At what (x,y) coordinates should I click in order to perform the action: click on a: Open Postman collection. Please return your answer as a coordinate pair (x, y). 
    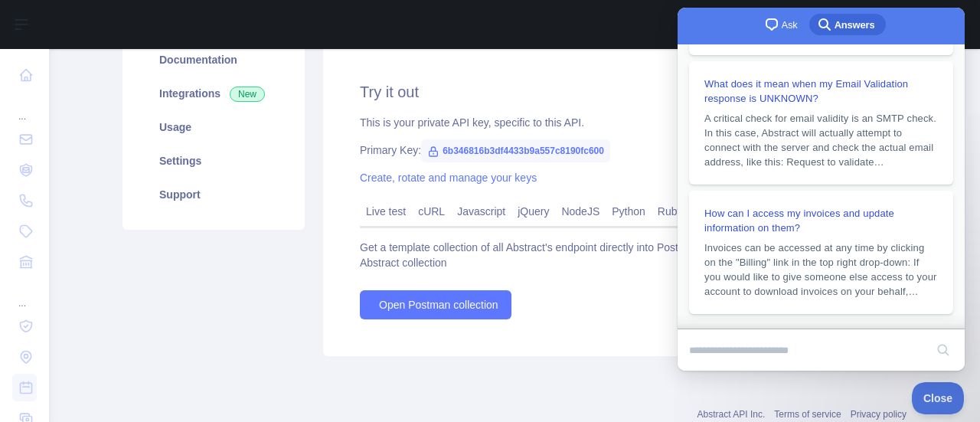
    Looking at the image, I should click on (435, 305).